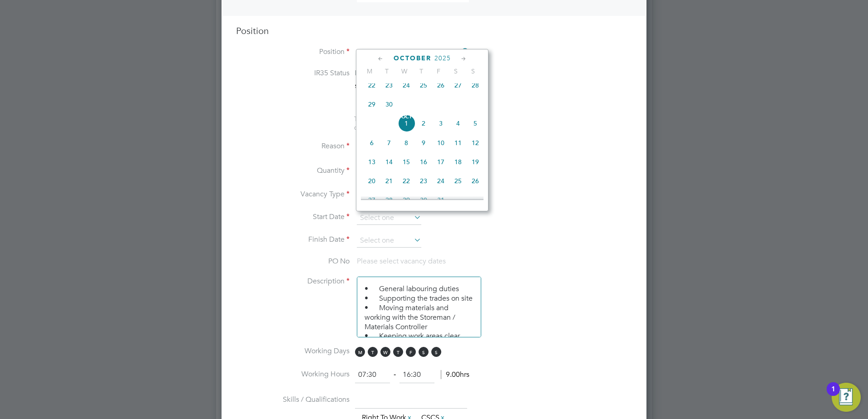  What do you see at coordinates (415, 123) in the screenshot?
I see `span: The status determination for this position can be updated after creating the vacancy` at bounding box center [415, 123].